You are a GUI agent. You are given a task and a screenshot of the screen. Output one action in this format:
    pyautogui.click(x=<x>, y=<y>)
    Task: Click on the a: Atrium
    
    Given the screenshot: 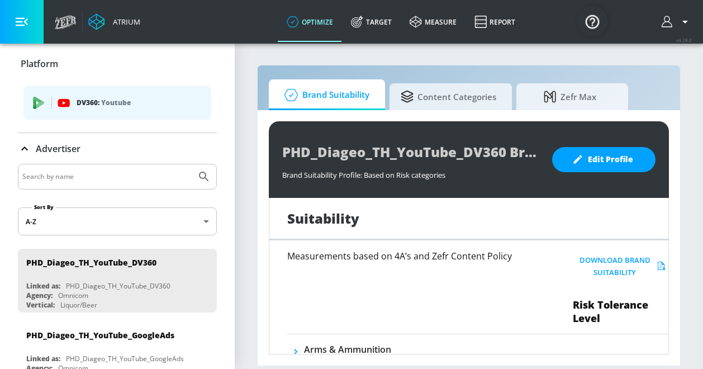 What is the action you would take?
    pyautogui.click(x=114, y=22)
    